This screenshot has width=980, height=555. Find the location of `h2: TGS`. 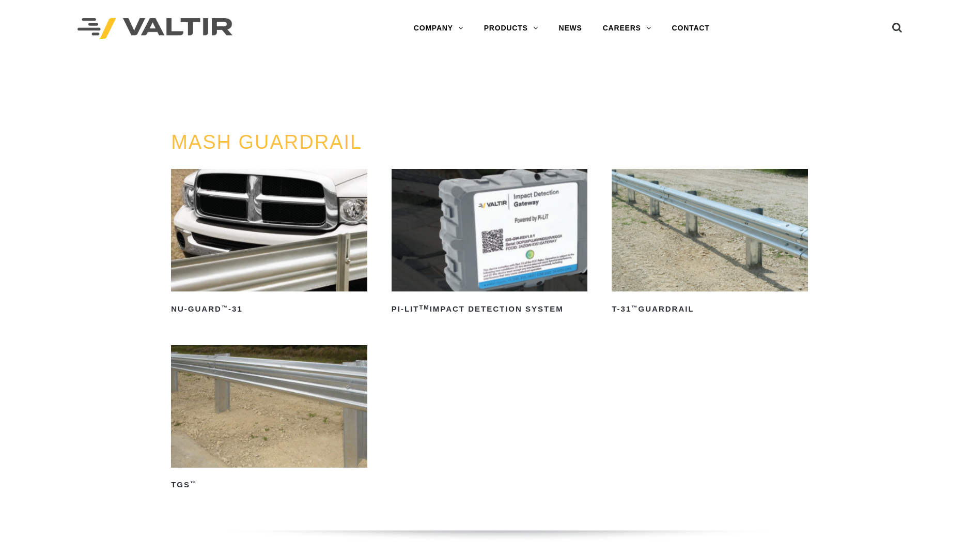

h2: TGS is located at coordinates (269, 485).